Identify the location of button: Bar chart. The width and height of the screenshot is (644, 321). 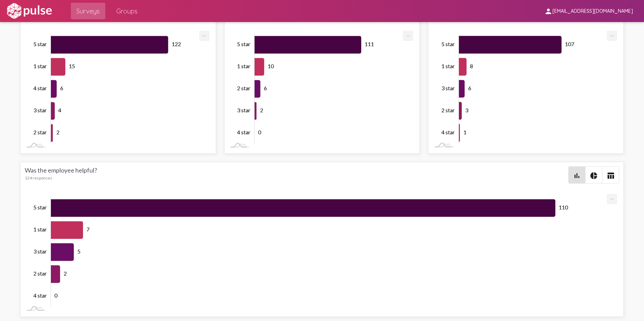
(577, 175).